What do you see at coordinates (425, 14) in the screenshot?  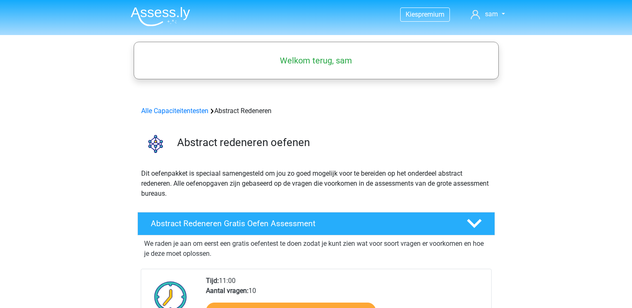 I see `a: Kiespremium` at bounding box center [425, 14].